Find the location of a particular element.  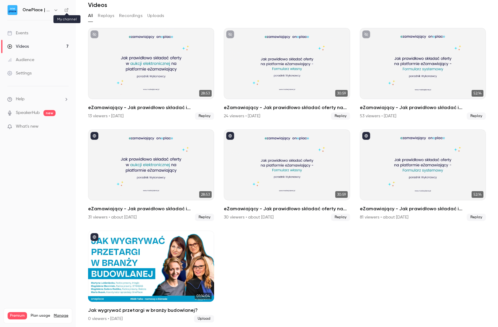

span: Plan usage is located at coordinates (40, 316).